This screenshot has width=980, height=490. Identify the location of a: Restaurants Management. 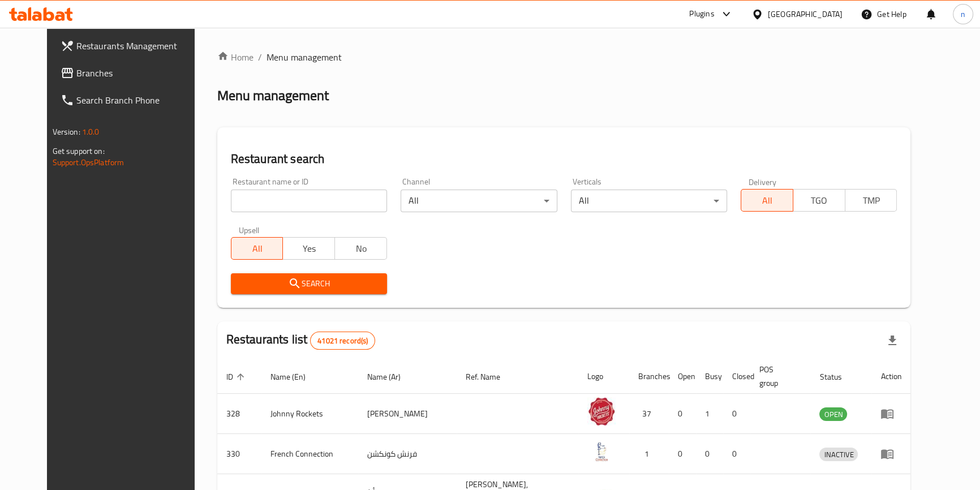
(131, 46).